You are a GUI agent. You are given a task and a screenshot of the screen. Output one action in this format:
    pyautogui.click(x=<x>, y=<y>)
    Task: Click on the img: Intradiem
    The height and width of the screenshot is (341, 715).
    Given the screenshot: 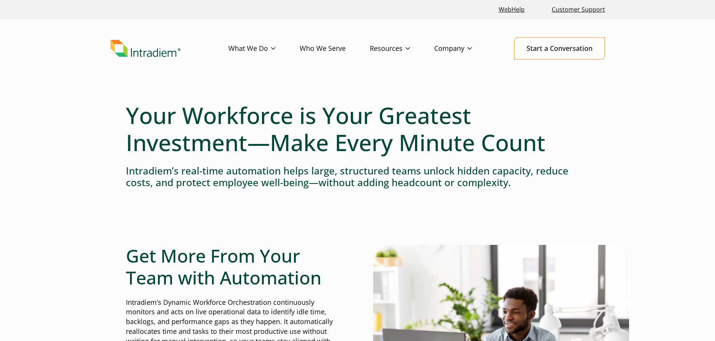 What is the action you would take?
    pyautogui.click(x=145, y=49)
    